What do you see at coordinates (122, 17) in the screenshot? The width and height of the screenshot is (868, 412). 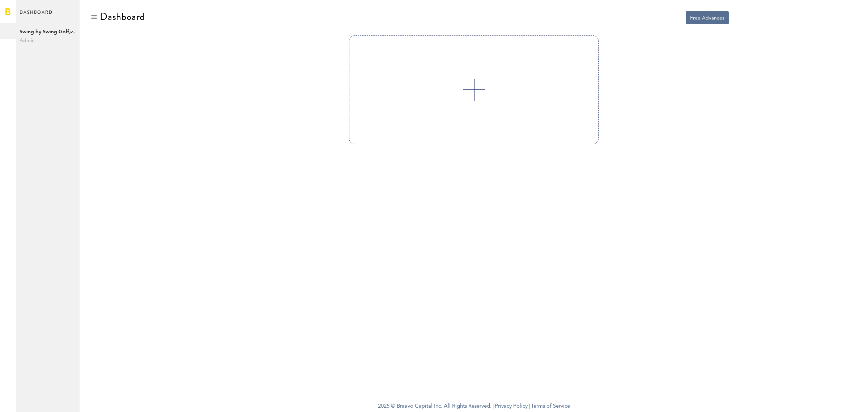 I see `div: Dashboard` at bounding box center [122, 17].